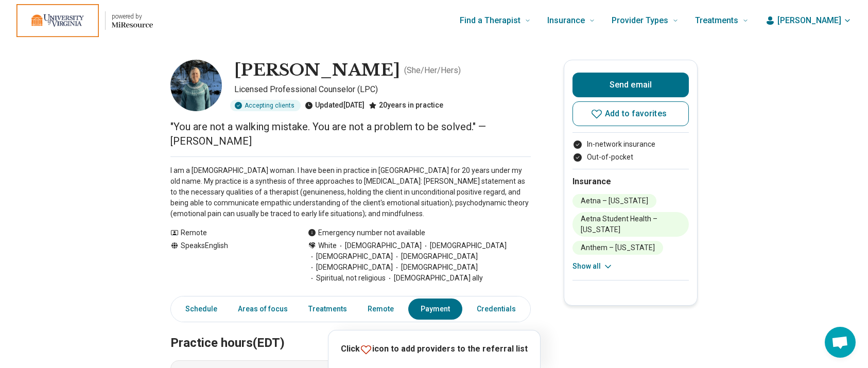 This screenshot has width=868, height=368. Describe the element at coordinates (433, 71) in the screenshot. I see `p: ( She/Her/Hers )` at that location.